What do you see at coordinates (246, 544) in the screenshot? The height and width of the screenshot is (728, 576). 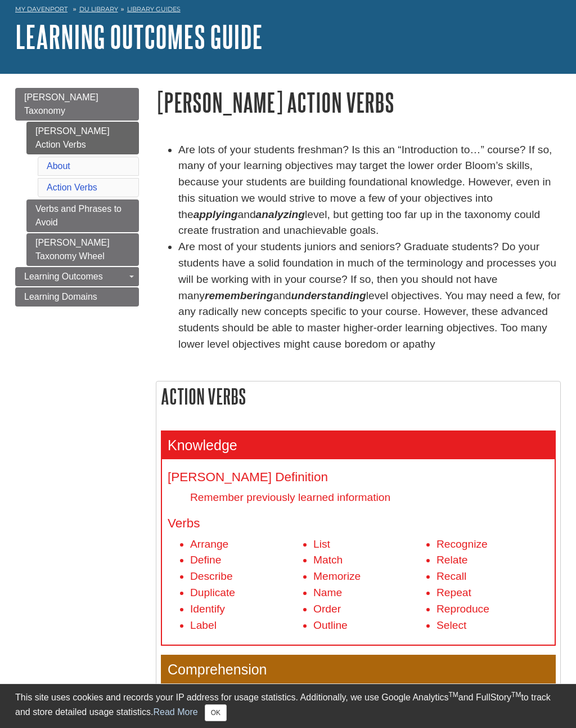 I see `li: Arrange` at bounding box center [246, 544].